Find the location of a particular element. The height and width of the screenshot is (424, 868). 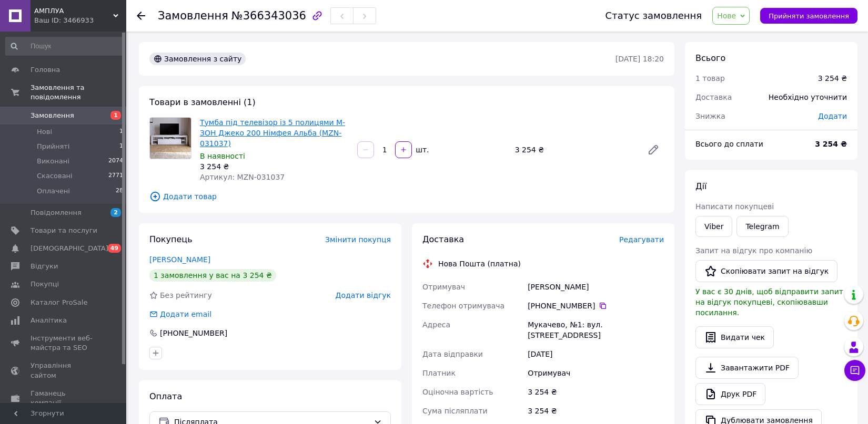

span: Дії is located at coordinates (701, 186).